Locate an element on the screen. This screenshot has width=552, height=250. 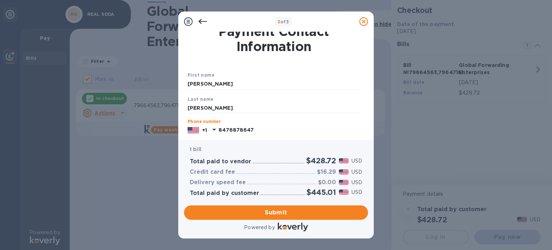
h1: Payment Contact Information is located at coordinates (274, 39).